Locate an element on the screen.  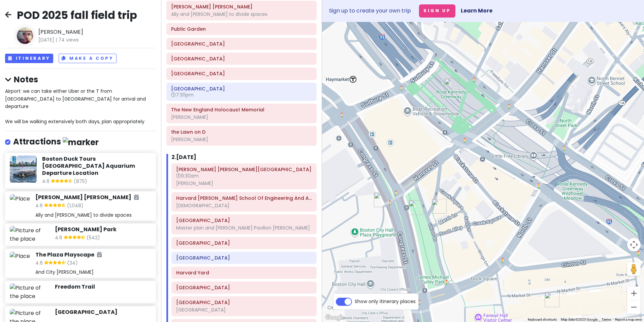
div: Faneuil Hall Marketplace is located at coordinates (552, 299).